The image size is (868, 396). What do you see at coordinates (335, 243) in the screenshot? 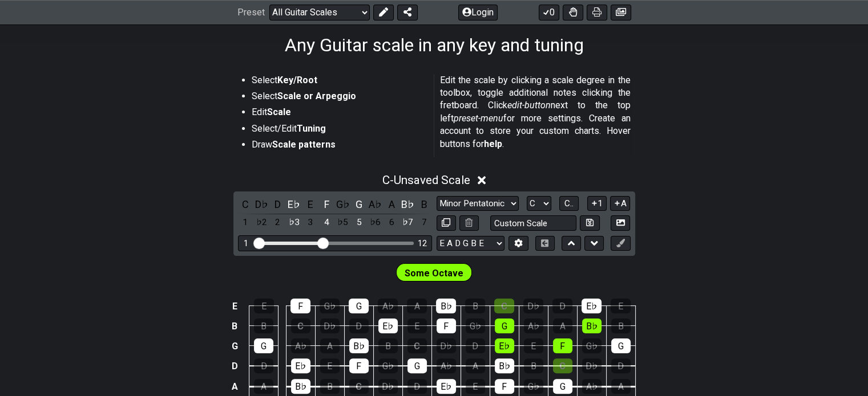
I see `div: Visible fret range` at bounding box center [335, 243].